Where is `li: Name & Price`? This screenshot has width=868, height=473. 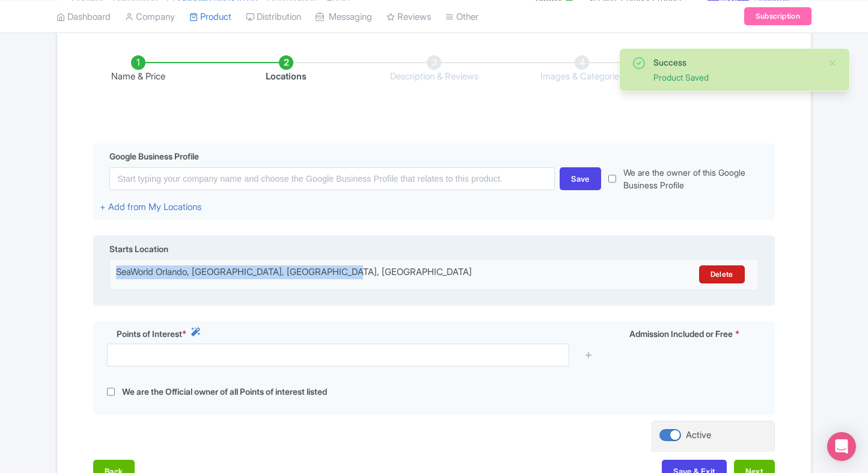
li: Name & Price is located at coordinates (138, 69).